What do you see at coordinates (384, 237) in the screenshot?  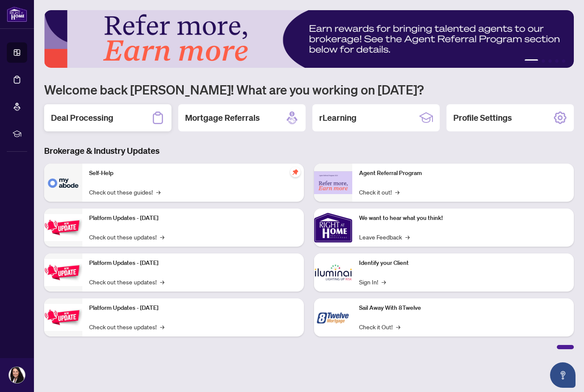 I see `a: Leave Feedback→` at bounding box center [384, 237].